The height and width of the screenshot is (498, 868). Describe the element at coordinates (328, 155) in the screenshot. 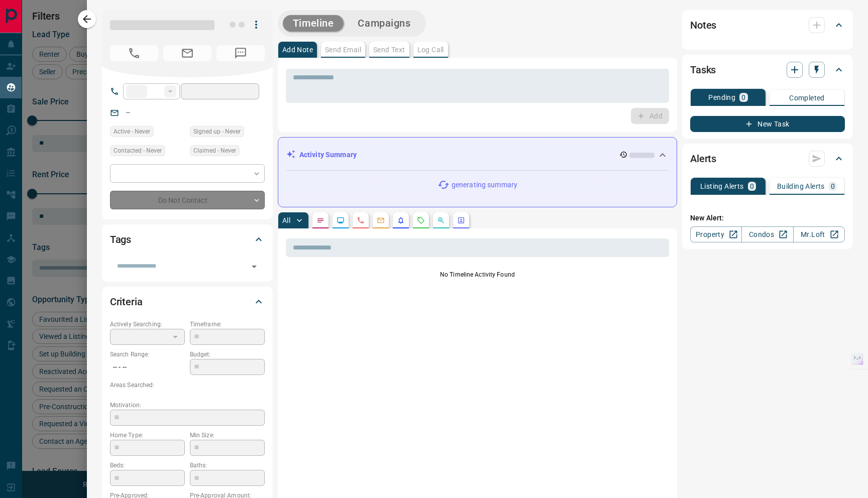

I see `p: Activity Summary` at that location.